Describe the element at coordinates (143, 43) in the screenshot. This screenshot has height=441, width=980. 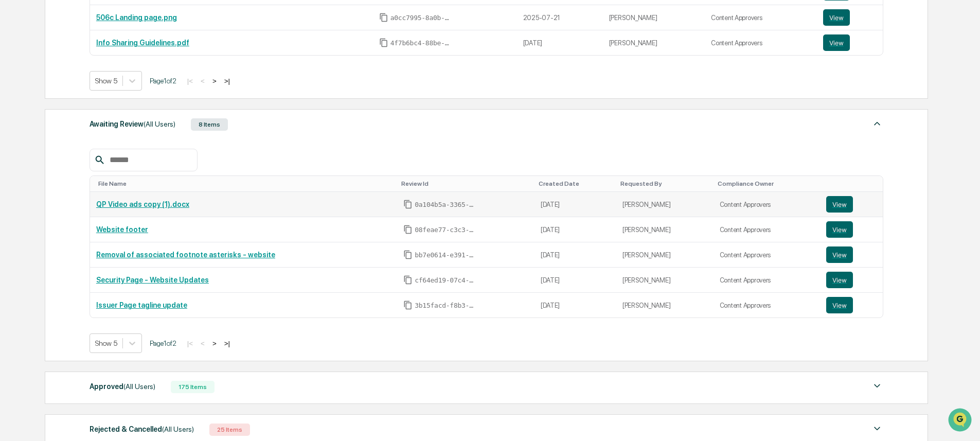
I see `a: Info Sharing Guidelines.pdf` at that location.